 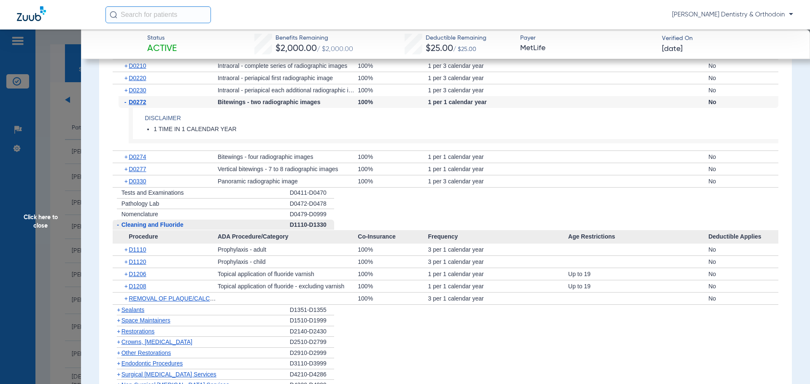 What do you see at coordinates (314, 38) in the screenshot?
I see `span: Benefits Remaining` at bounding box center [314, 38].